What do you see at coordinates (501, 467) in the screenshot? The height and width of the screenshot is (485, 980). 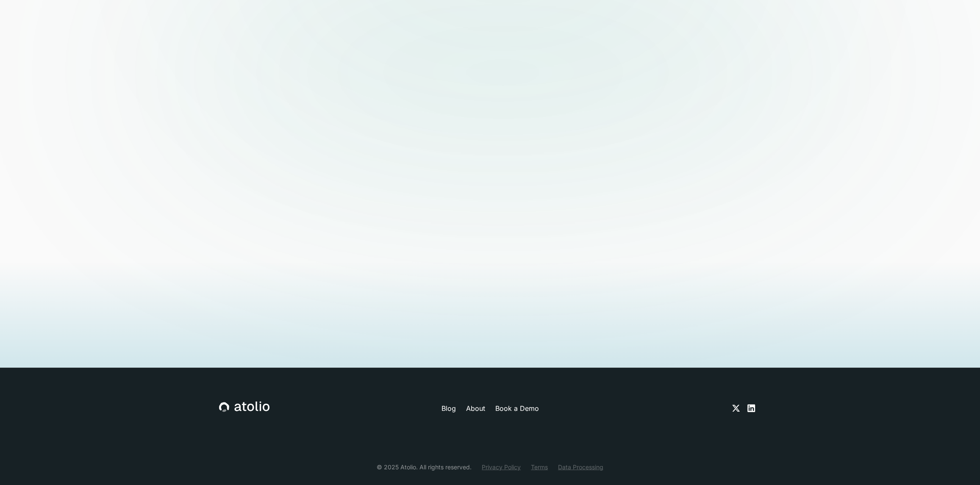 I see `a: Privacy Policy` at bounding box center [501, 467].